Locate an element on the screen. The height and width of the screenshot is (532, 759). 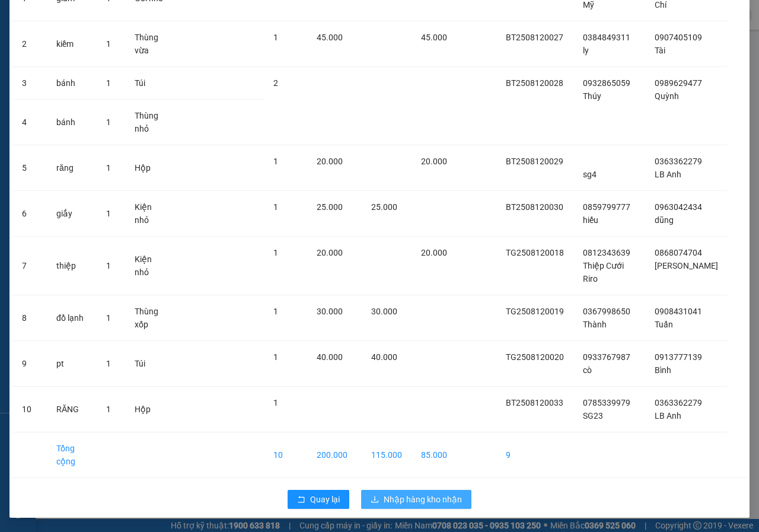
span: 0785339979 is located at coordinates (607, 403).